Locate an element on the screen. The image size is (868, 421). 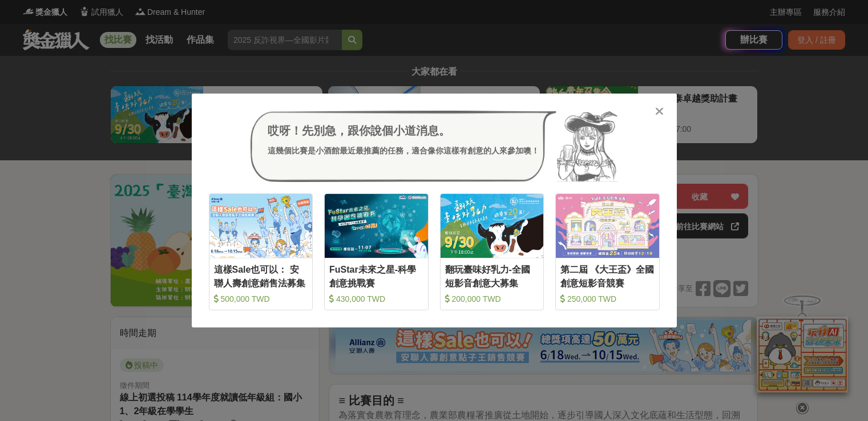
div: 第二屆 《大王盃》全國創意短影音競賽 is located at coordinates (607, 276).